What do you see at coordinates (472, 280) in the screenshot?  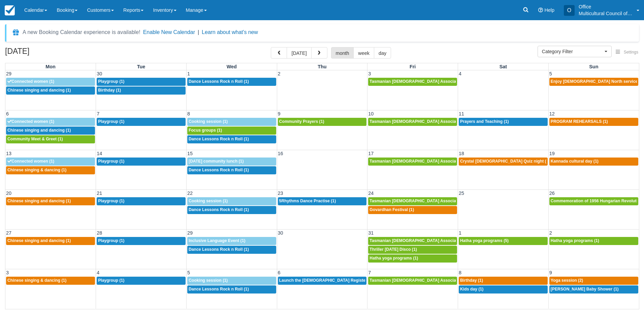 I see `span: Birthday (1)` at bounding box center [472, 280].